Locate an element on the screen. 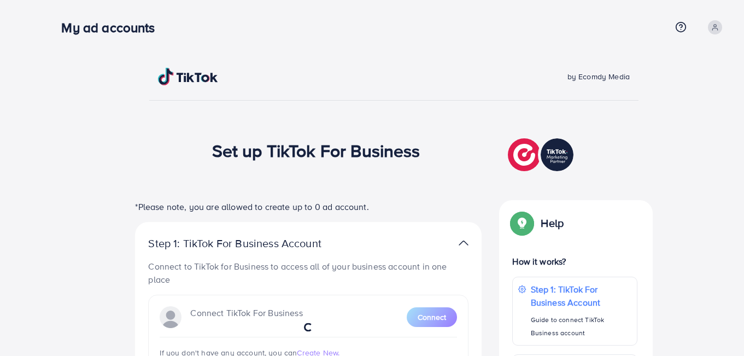 This screenshot has height=356, width=744. img: Popup guide is located at coordinates (522, 223).